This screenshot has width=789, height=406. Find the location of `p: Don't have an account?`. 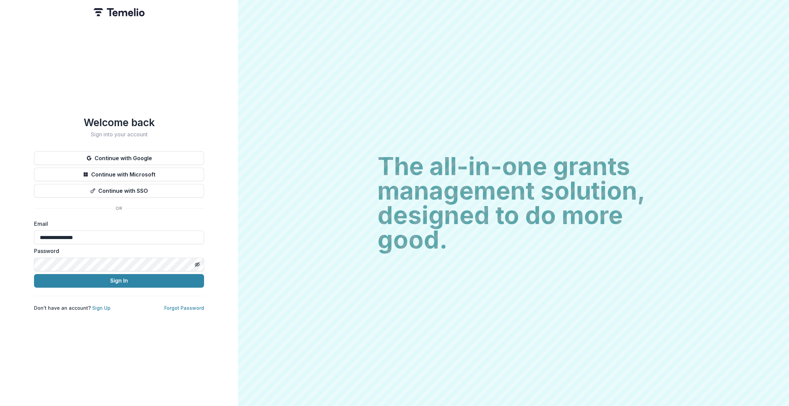

p: Don't have an account? is located at coordinates (72, 308).